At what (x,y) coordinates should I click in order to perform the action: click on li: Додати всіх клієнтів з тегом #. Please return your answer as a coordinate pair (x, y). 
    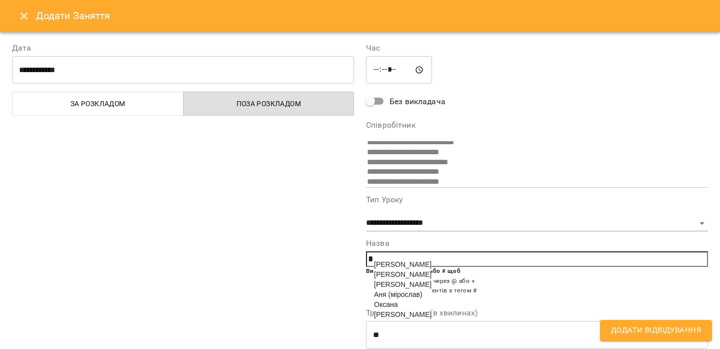
    Looking at the image, I should click on (547, 291).